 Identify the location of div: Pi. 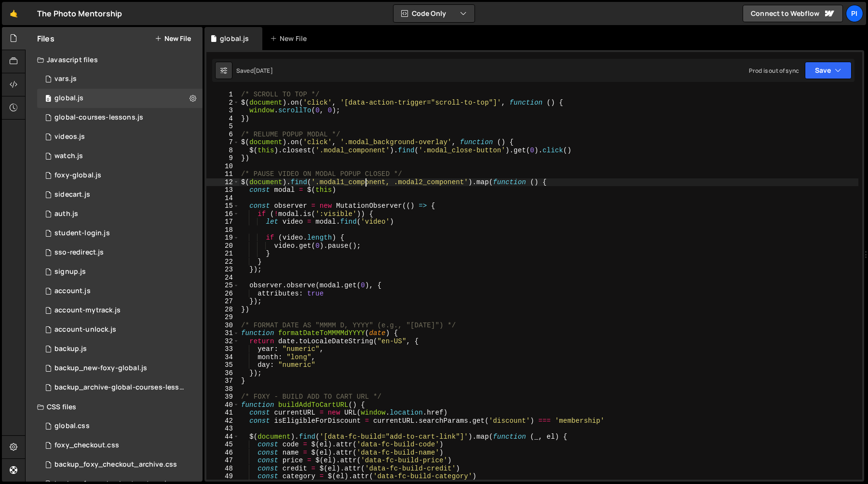
(854, 14).